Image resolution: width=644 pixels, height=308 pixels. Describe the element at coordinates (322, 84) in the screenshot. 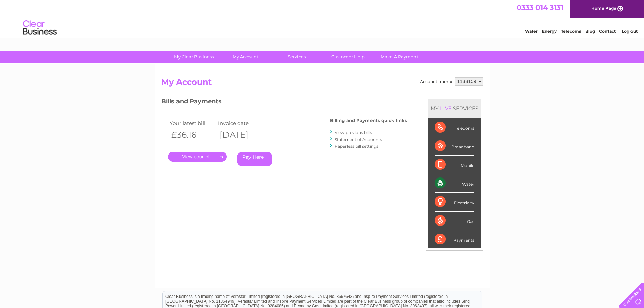

I see `h2: My Account` at that location.